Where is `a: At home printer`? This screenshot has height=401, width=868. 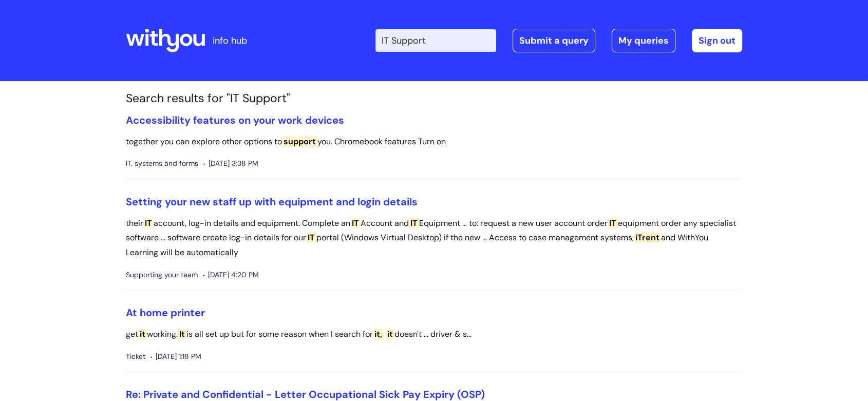
a: At home printer is located at coordinates (166, 313).